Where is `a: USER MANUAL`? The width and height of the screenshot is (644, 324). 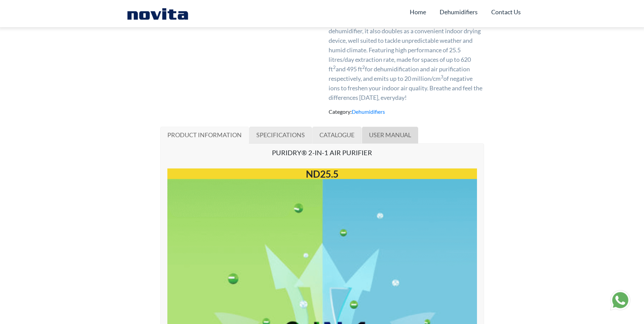
a: USER MANUAL is located at coordinates (390, 135).